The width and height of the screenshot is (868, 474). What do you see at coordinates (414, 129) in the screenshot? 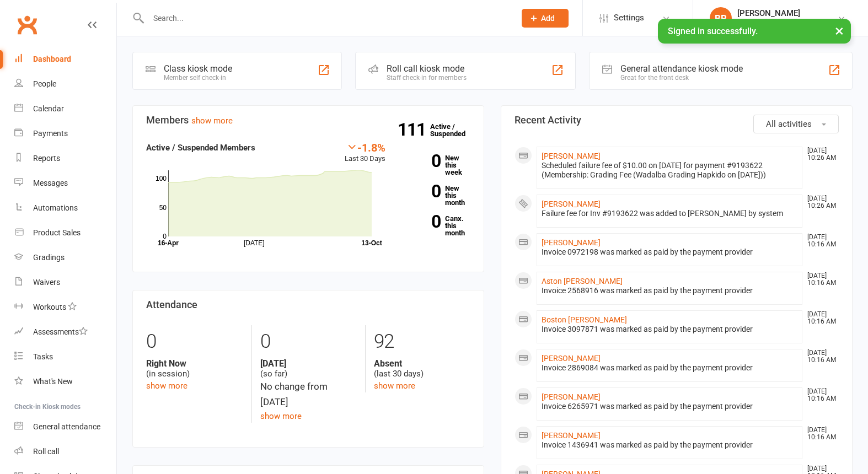
I see `strong: 111` at bounding box center [414, 129].